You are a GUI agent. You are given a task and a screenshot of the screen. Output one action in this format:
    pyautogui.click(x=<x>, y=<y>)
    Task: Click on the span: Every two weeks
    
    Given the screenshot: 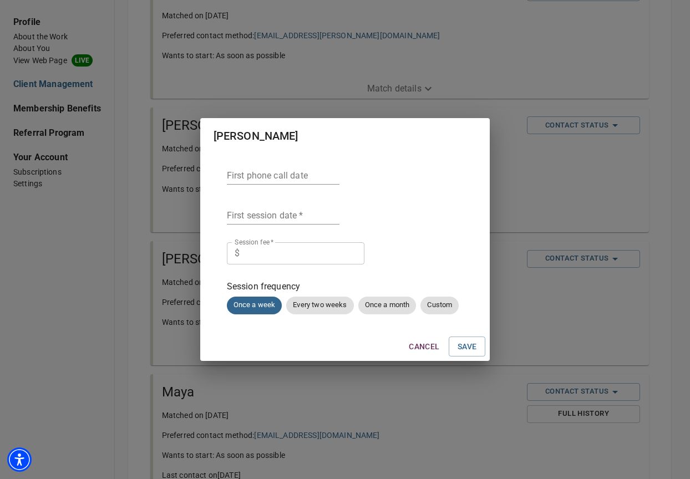 What is the action you would take?
    pyautogui.click(x=319, y=305)
    